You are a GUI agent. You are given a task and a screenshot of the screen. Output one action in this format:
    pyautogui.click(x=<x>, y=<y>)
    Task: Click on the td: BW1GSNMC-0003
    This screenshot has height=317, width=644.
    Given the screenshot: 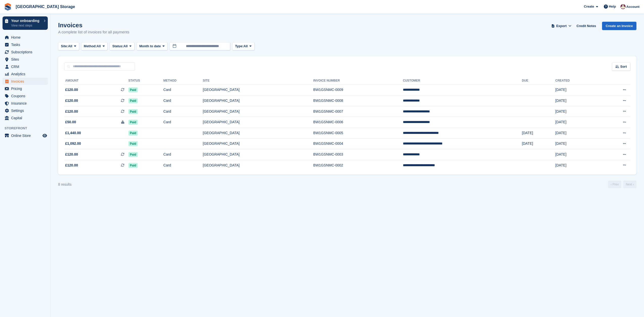 What is the action you would take?
    pyautogui.click(x=358, y=154)
    